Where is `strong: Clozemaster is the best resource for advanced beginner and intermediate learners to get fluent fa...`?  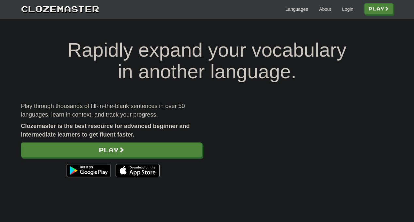 strong: Clozemaster is the best resource for advanced beginner and intermediate learners to get fluent fa... is located at coordinates (105, 130).